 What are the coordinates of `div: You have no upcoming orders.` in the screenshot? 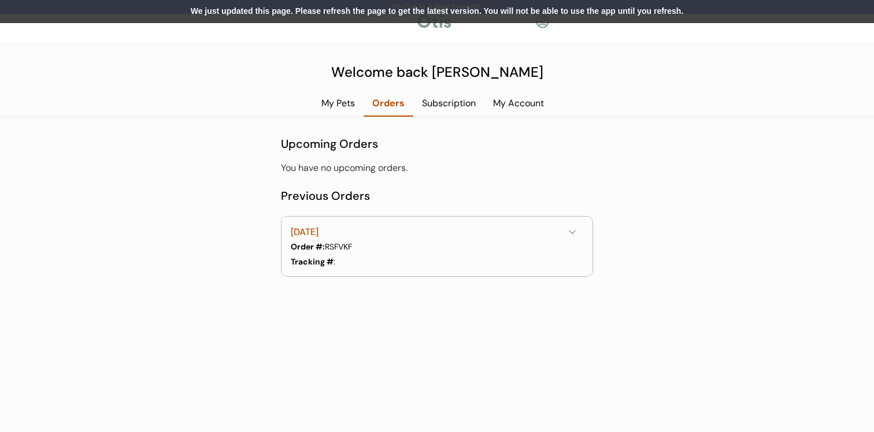 It's located at (437, 168).